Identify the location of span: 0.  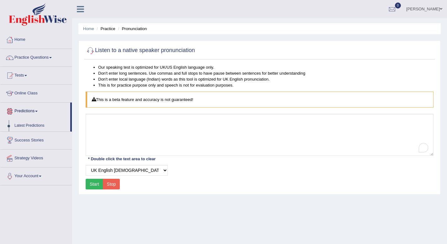
(398, 5).